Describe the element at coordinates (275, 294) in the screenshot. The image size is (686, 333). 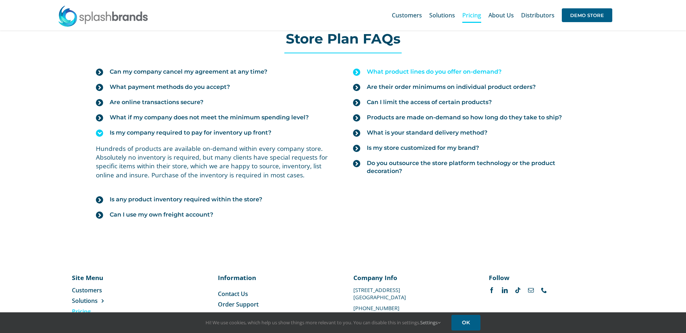
I see `a: Contact Us` at that location.